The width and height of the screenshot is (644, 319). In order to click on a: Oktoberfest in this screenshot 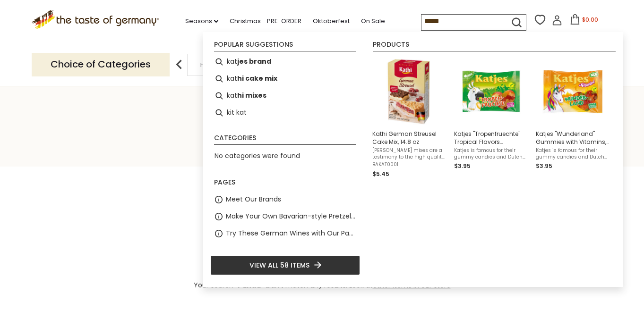, I will do `click(331, 21)`.